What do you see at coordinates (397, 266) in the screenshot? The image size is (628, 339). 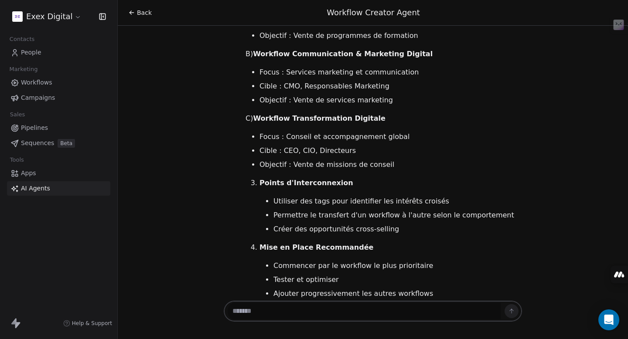 I see `li: Commencer par le workflow le plus prioritaire` at bounding box center [397, 266].